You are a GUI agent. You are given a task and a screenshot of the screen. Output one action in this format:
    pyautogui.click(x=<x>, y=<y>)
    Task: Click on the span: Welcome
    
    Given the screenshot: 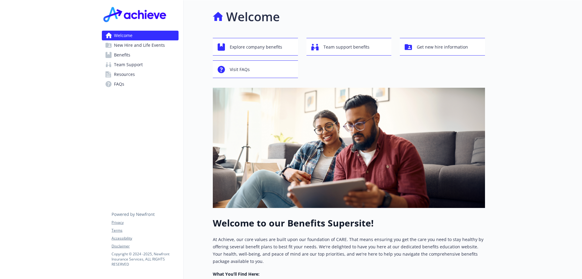 What is the action you would take?
    pyautogui.click(x=123, y=35)
    